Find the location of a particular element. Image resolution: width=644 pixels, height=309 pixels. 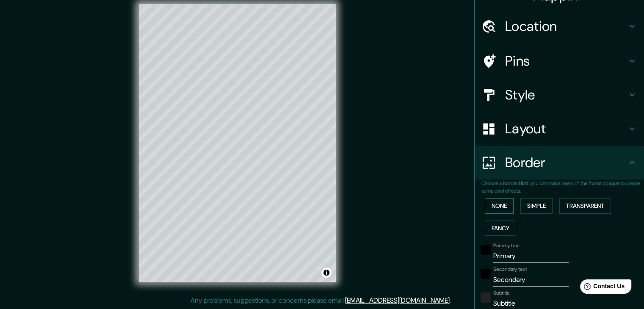

button: color-222222 is located at coordinates (486, 298).